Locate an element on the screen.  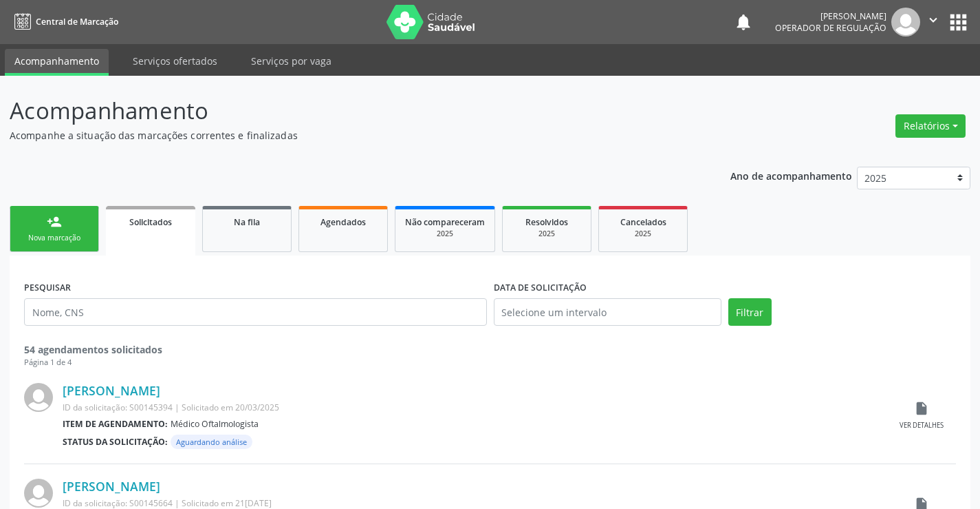
b: Item de agendamento: is located at coordinates (115, 424).